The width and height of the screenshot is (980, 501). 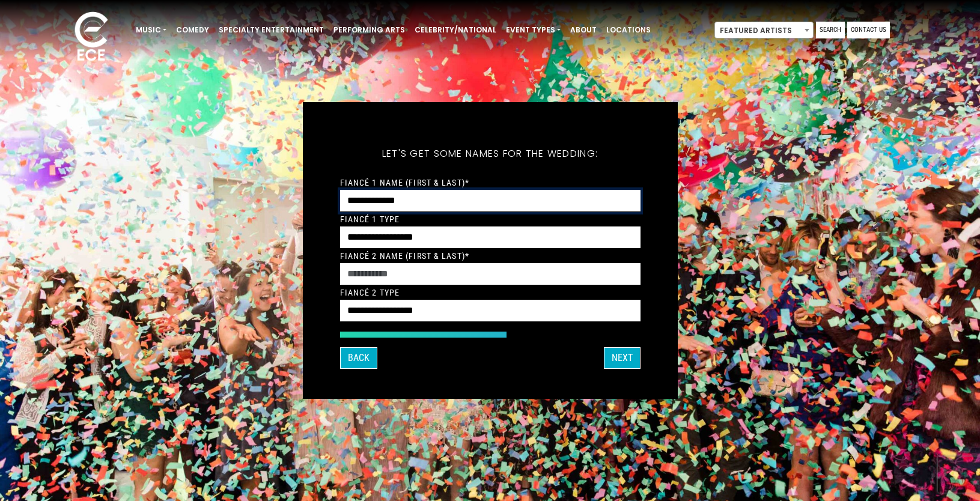 What do you see at coordinates (405, 256) in the screenshot?
I see `label: Fiancé 2 Name (First & Last)*` at bounding box center [405, 256].